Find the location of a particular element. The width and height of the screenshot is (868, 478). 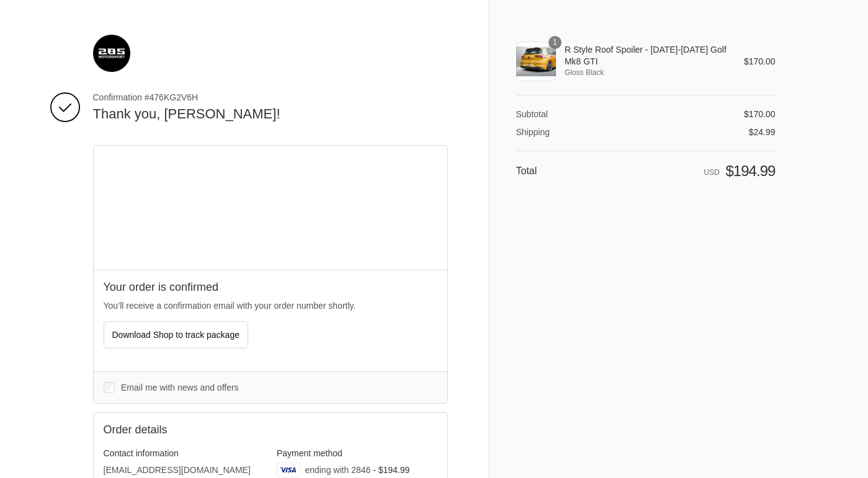

span: Total is located at coordinates (527, 170).